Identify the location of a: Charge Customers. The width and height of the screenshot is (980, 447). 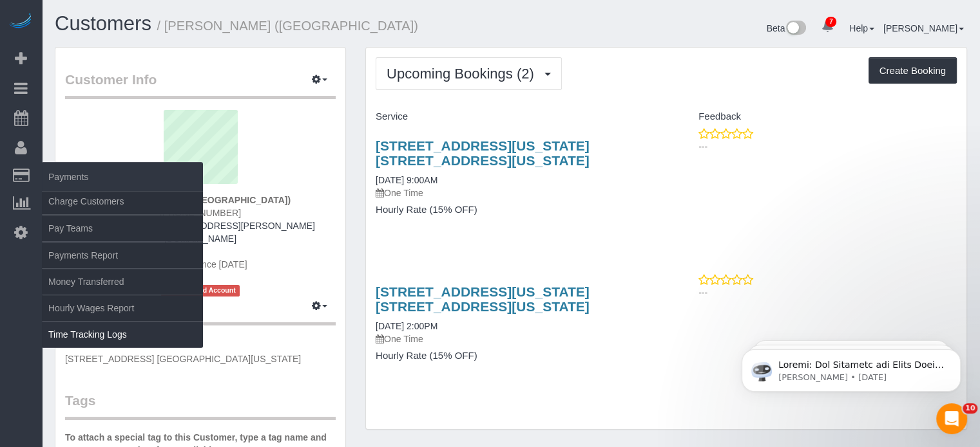
(122, 201).